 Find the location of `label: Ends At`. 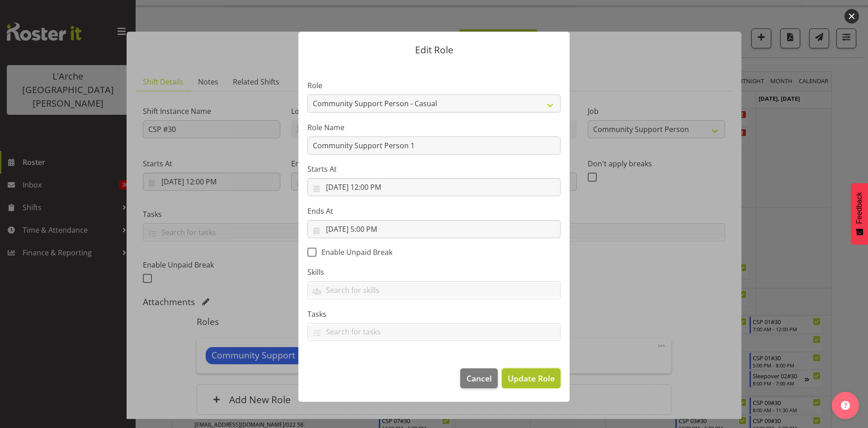

label: Ends At is located at coordinates (434, 211).